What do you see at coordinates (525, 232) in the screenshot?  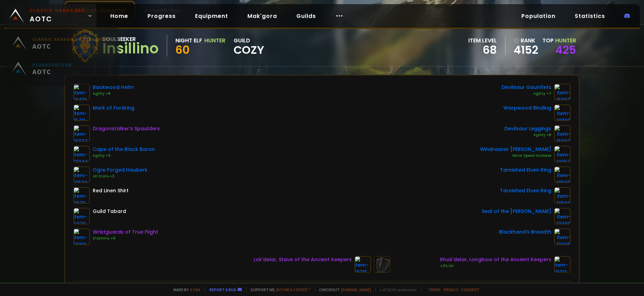 I see `div: Blackhand's Breadth` at bounding box center [525, 232].